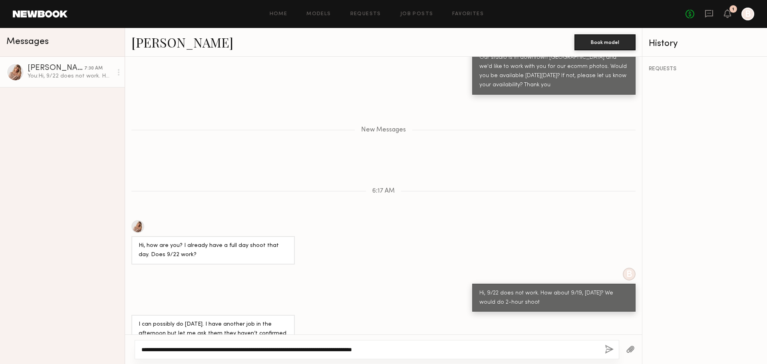 The width and height of the screenshot is (767, 364). I want to click on div: 1, so click(733, 9).